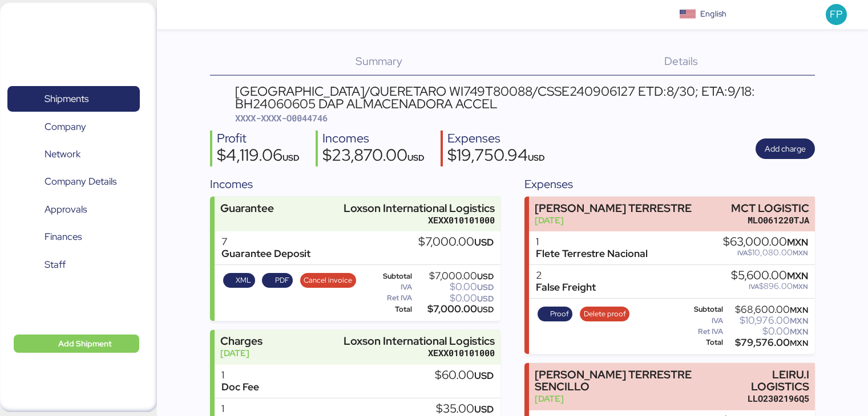  Describe the element at coordinates (63, 237) in the screenshot. I see `span: Finances` at that location.